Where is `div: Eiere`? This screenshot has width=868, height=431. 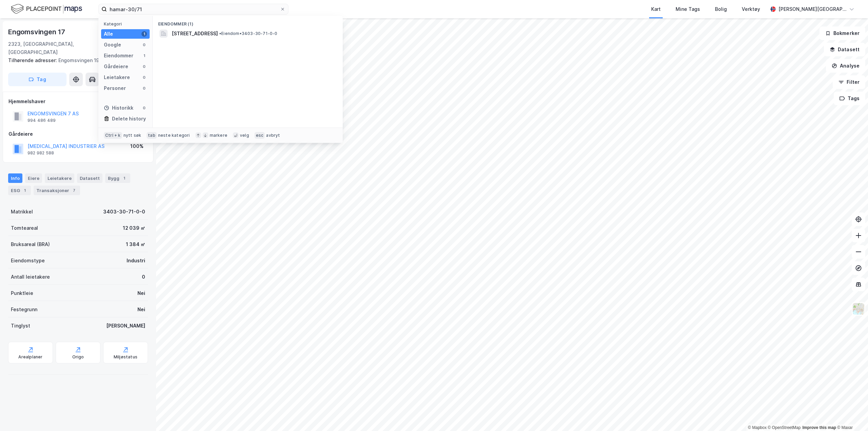 div: Eiere is located at coordinates (33, 178).